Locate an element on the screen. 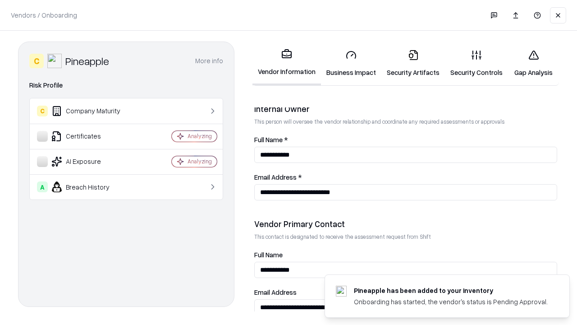  label: Full Name * is located at coordinates (406, 139).